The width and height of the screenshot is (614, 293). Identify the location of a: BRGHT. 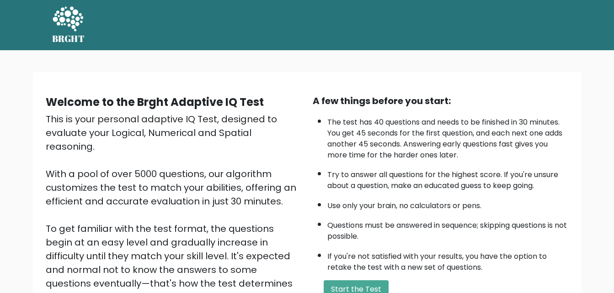
(69, 25).